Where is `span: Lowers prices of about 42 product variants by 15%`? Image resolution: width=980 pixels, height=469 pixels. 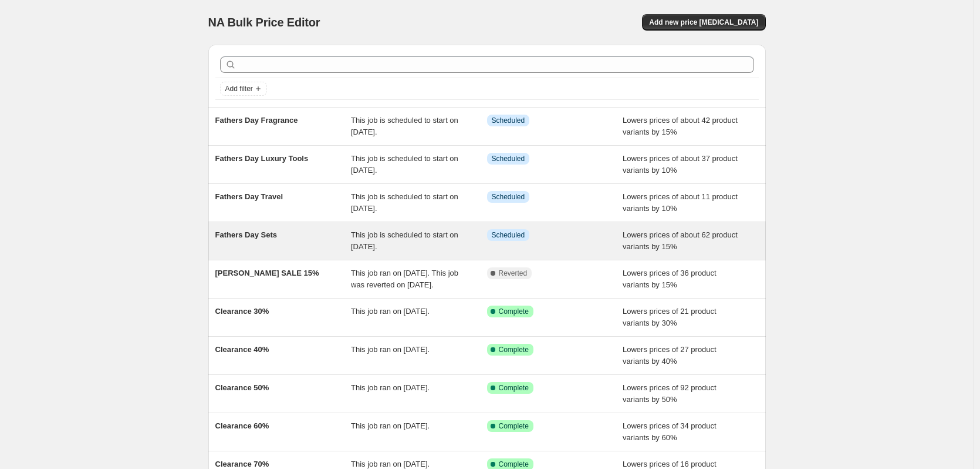
span: Lowers prices of about 42 product variants by 15% is located at coordinates (680, 126).